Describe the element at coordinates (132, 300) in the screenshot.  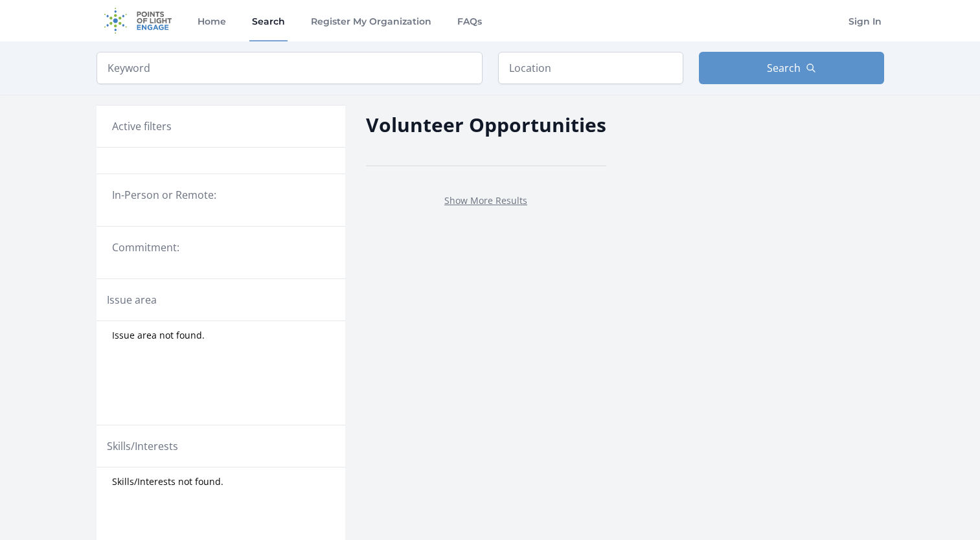
I see `legend: Issue area` at that location.